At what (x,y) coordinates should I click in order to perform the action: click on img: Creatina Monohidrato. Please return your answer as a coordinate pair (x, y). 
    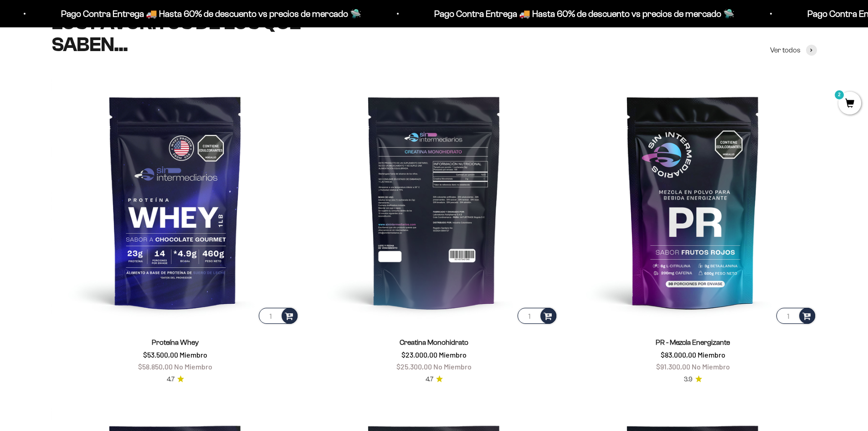
    Looking at the image, I should click on (434, 202).